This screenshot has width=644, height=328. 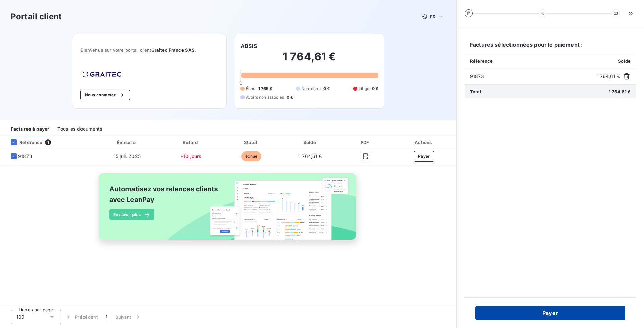 I want to click on span: Échu, so click(x=251, y=89).